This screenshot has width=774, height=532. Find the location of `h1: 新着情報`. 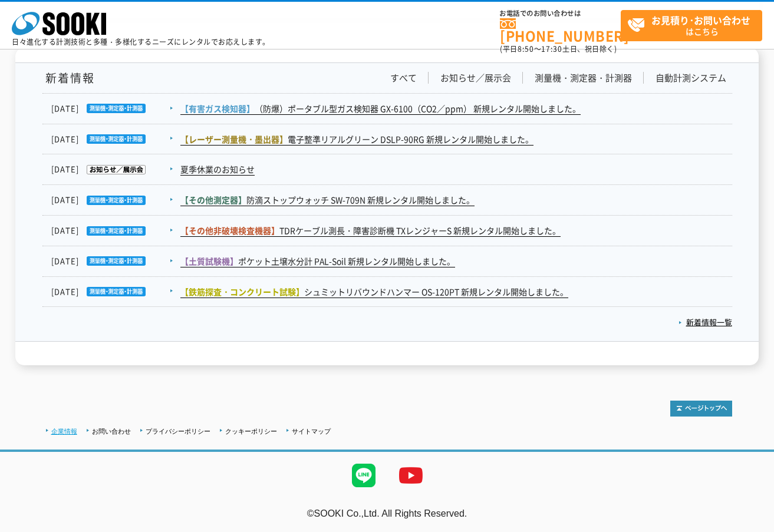

h1: 新着情報 is located at coordinates (68, 78).